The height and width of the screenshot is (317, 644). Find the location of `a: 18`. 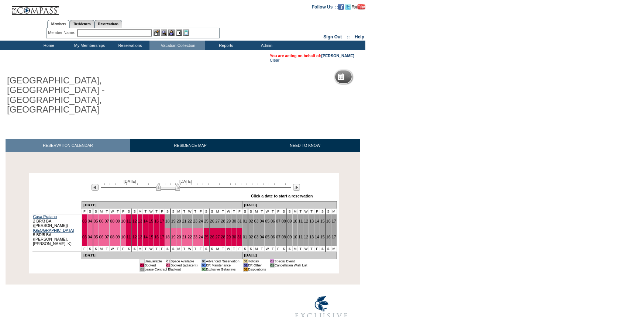

a: 18 is located at coordinates (167, 221).